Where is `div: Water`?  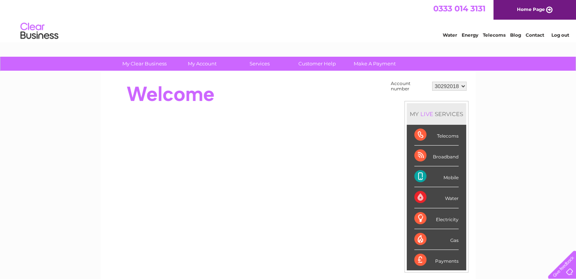 div: Water is located at coordinates (436, 198).